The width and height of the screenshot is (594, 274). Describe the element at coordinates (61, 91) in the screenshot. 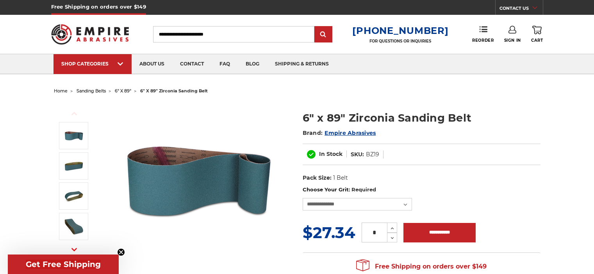

I see `span: home` at that location.